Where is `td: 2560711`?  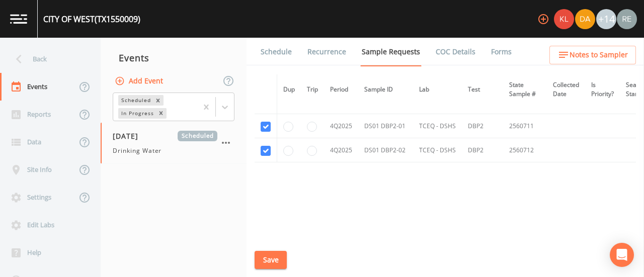
td: 2560711 is located at coordinates (525, 126).